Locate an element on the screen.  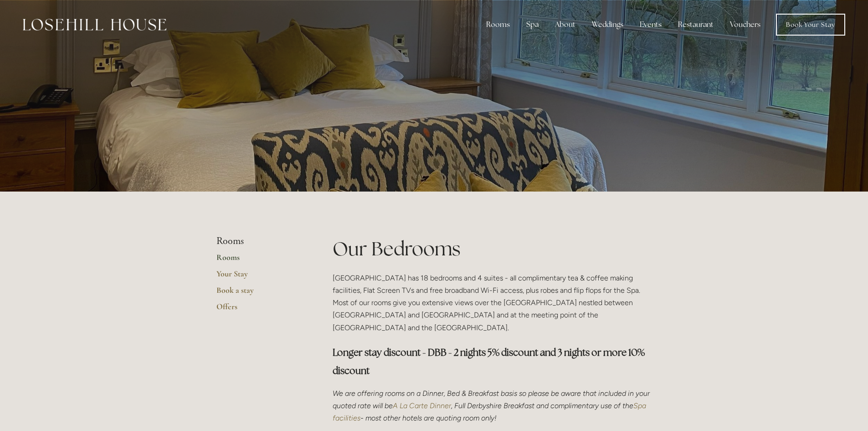
div: Weddings is located at coordinates (608, 24).